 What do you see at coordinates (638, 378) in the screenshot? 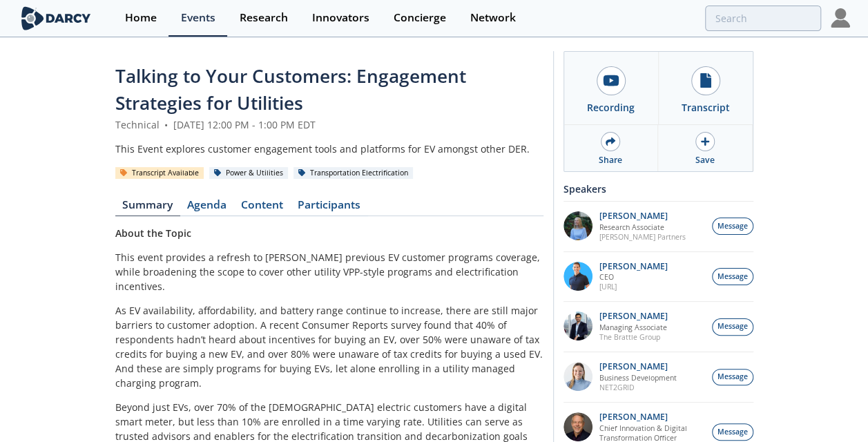
I see `p: Business Development` at bounding box center [638, 378].